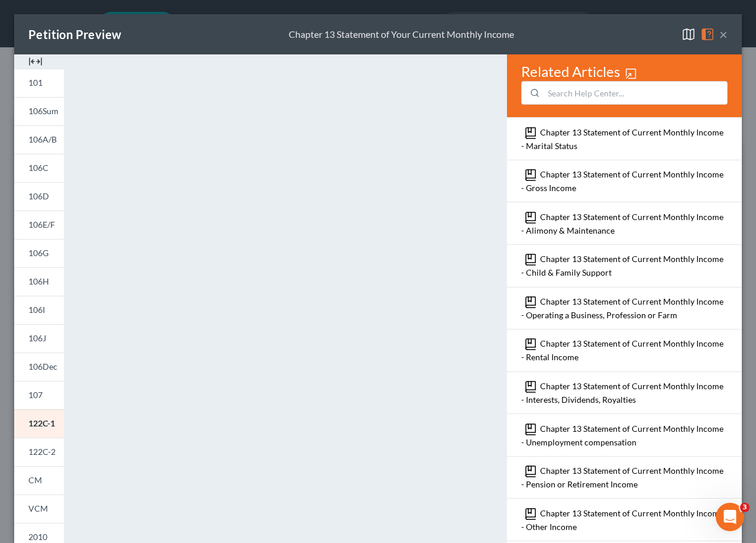 The height and width of the screenshot is (543, 756). What do you see at coordinates (38, 252) in the screenshot?
I see `span: 106G` at bounding box center [38, 252].